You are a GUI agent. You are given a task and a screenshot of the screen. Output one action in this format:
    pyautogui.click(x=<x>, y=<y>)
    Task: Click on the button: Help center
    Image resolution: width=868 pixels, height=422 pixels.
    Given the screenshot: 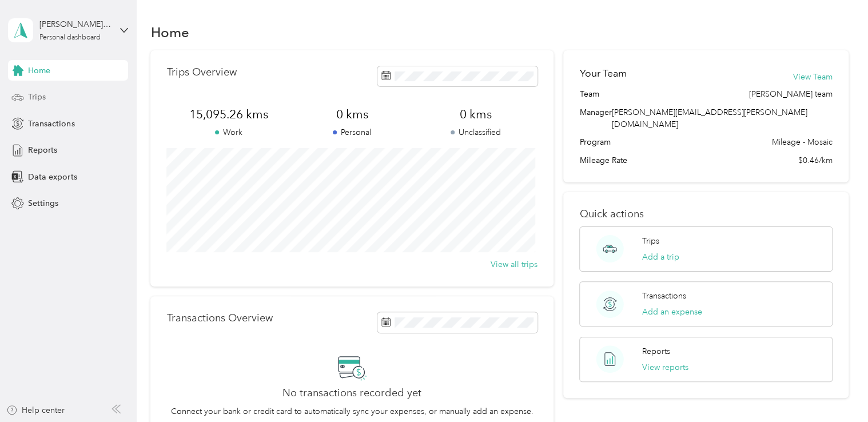 What is the action you would take?
    pyautogui.click(x=35, y=410)
    